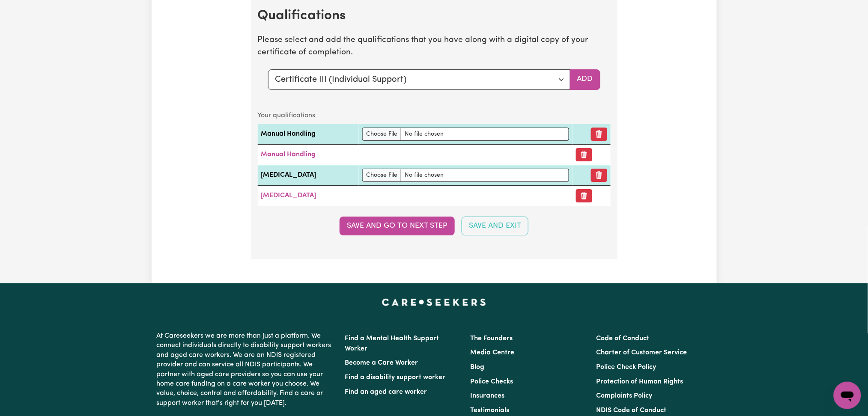  Describe the element at coordinates (622, 338) in the screenshot. I see `a: Code of Conduct` at that location.